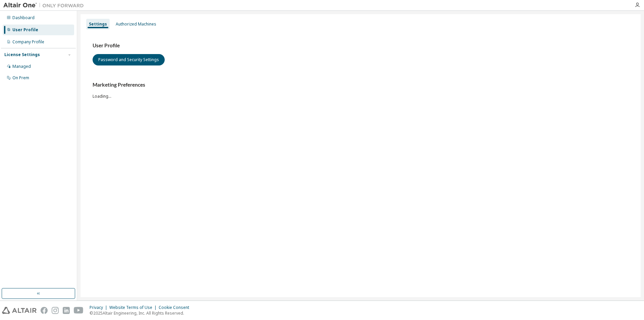  Describe the element at coordinates (21, 67) in the screenshot. I see `div: Managed` at that location.